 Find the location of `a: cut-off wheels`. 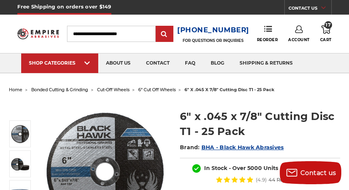

a: cut-off wheels is located at coordinates (113, 90).